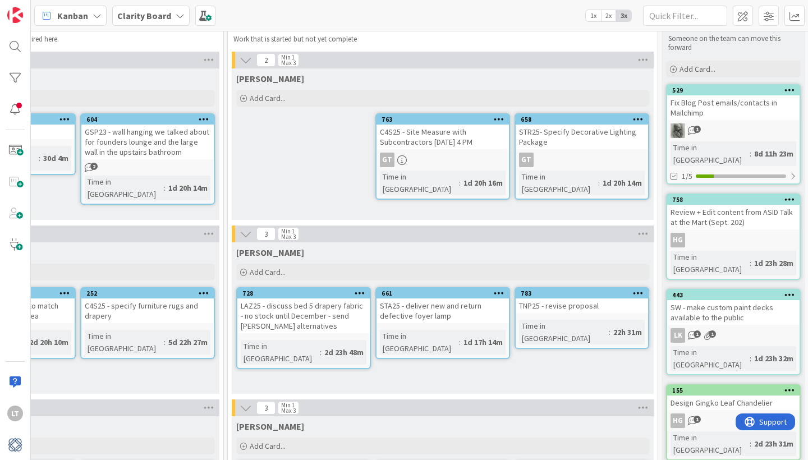  Describe the element at coordinates (687, 176) in the screenshot. I see `span: 1/5` at that location.